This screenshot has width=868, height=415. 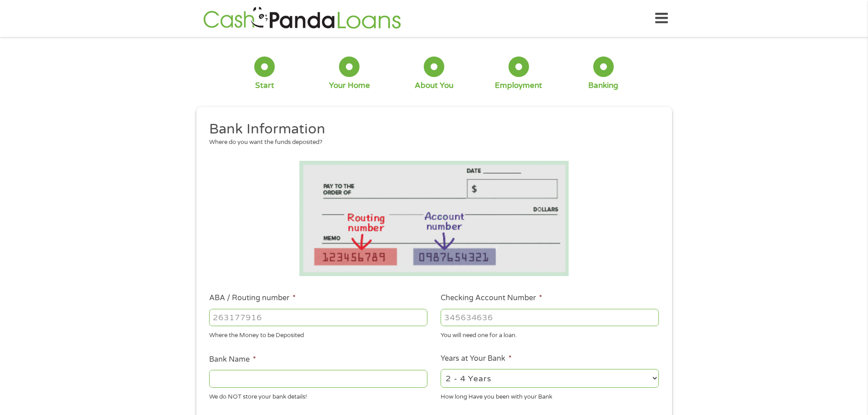 What do you see at coordinates (434, 218) in the screenshot?
I see `img: Routing number location` at bounding box center [434, 218].